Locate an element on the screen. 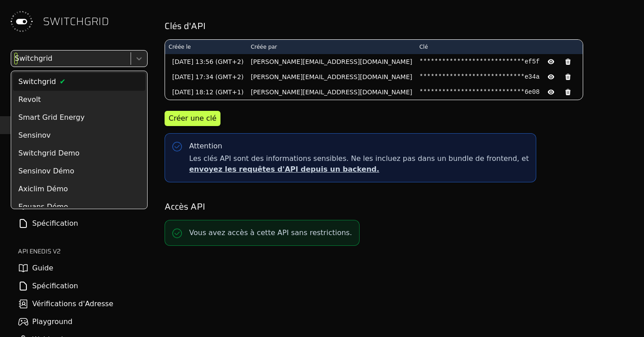  div: Sensinov is located at coordinates (79, 136).